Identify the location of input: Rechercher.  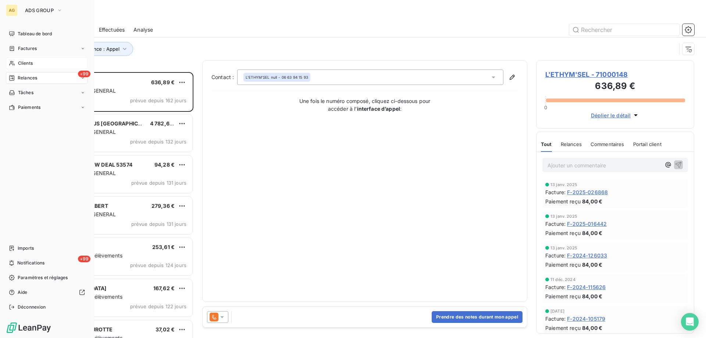
(625, 30).